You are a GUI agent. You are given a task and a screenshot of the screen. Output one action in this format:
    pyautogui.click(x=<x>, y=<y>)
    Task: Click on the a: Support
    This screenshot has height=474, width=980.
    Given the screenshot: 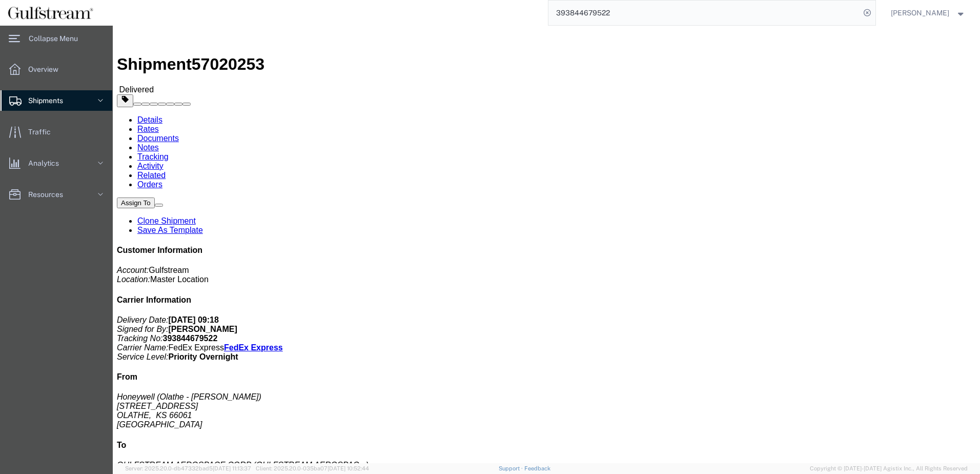 What is the action you would take?
    pyautogui.click(x=512, y=468)
    